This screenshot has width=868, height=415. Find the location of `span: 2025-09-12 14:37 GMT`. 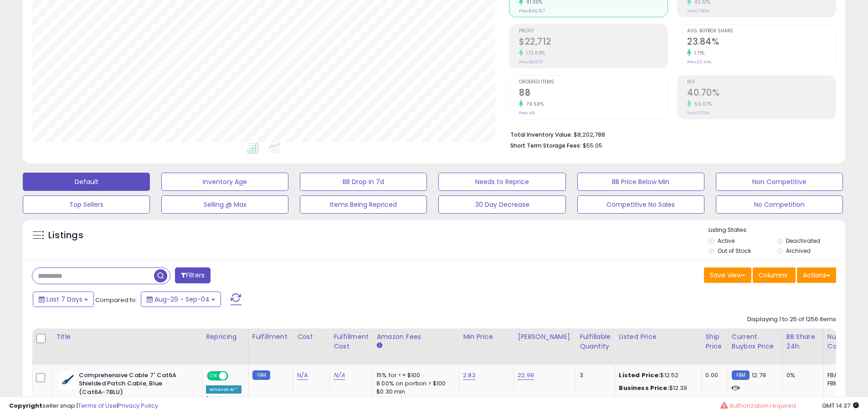

span: 2025-09-12 14:37 GMT is located at coordinates (840, 406).